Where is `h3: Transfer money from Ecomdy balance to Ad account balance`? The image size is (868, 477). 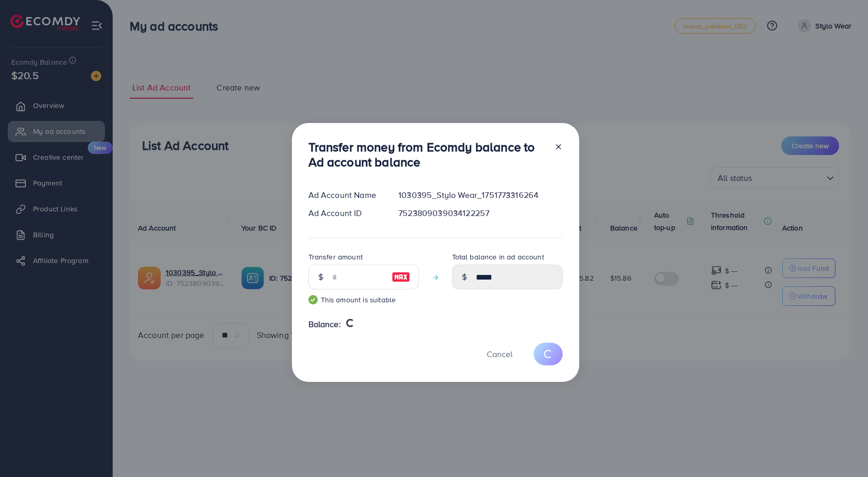 h3: Transfer money from Ecomdy balance to Ad account balance is located at coordinates (427, 154).